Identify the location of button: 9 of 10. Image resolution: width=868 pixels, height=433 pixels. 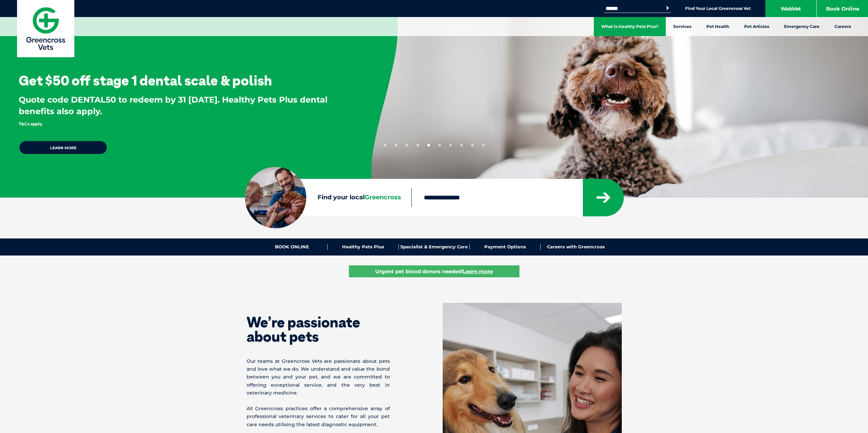
(472, 146).